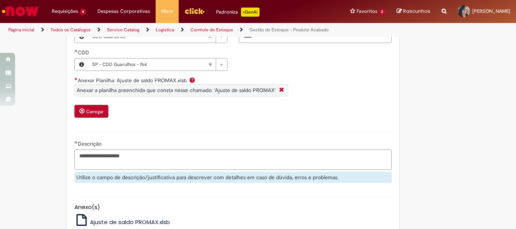 This screenshot has height=229, width=516. What do you see at coordinates (282, 90) in the screenshot?
I see `i: Fechar More information Por question_anexar_planilha_zmr700` at bounding box center [282, 90].